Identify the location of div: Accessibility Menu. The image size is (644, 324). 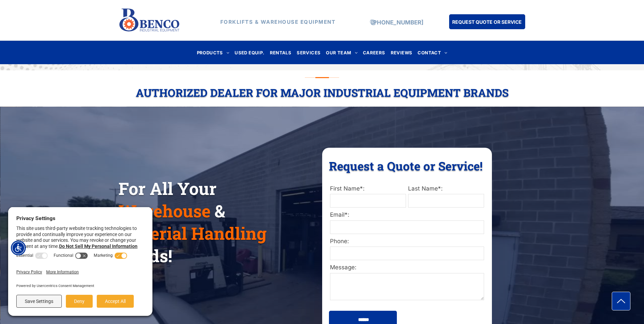
(18, 248).